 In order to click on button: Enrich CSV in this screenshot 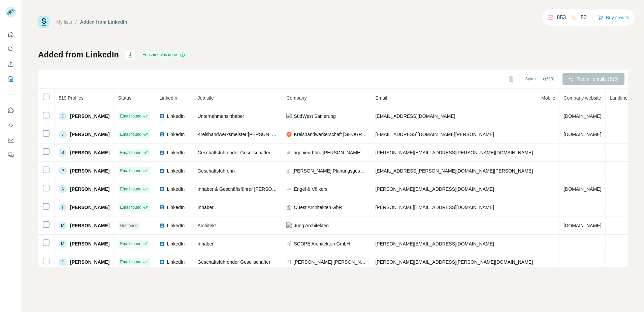, I will do `click(10, 64)`.